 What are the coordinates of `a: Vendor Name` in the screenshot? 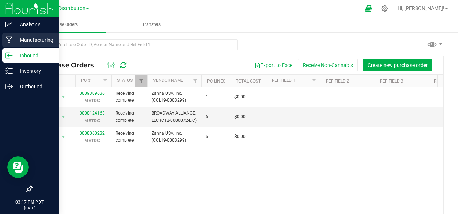 It's located at (168, 80).